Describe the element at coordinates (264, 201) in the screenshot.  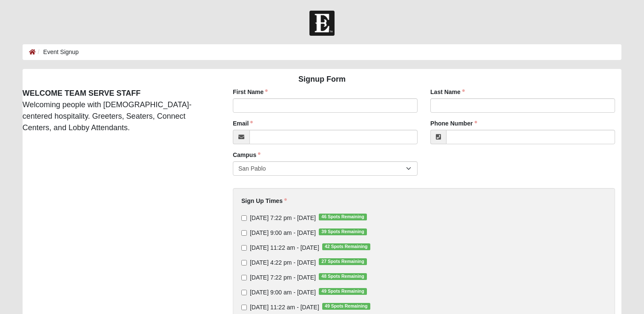
I see `label: Sign Up Times` at that location.